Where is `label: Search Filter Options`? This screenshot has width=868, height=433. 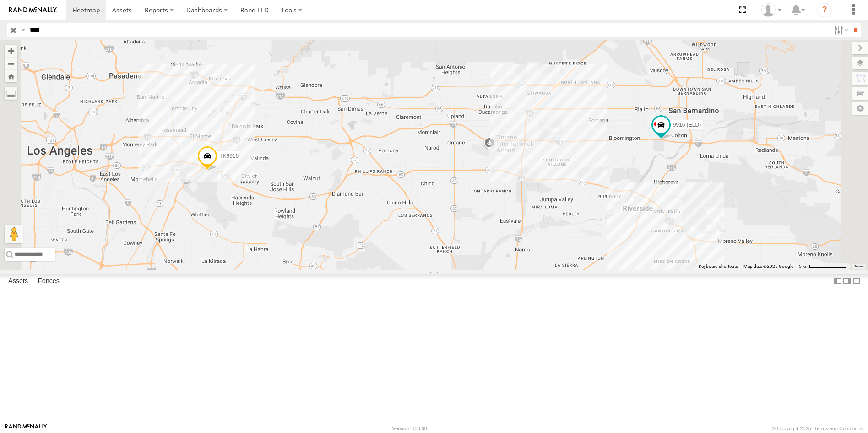 label: Search Filter Options is located at coordinates (840, 30).